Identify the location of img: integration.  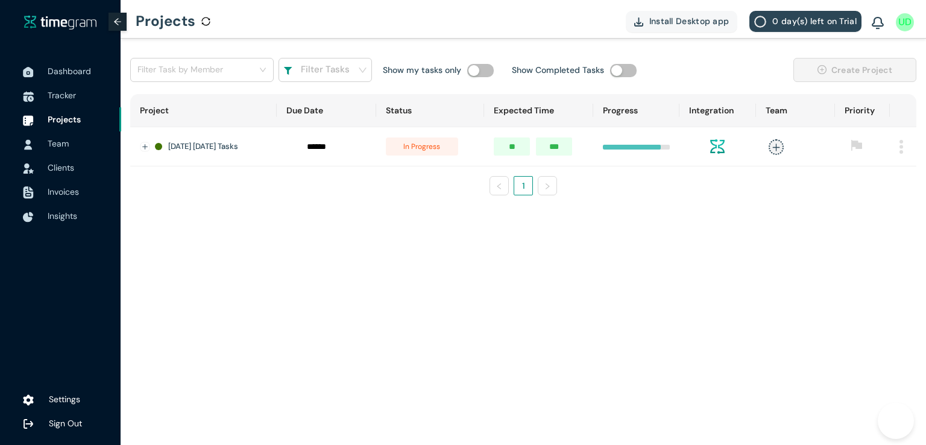
(717, 146).